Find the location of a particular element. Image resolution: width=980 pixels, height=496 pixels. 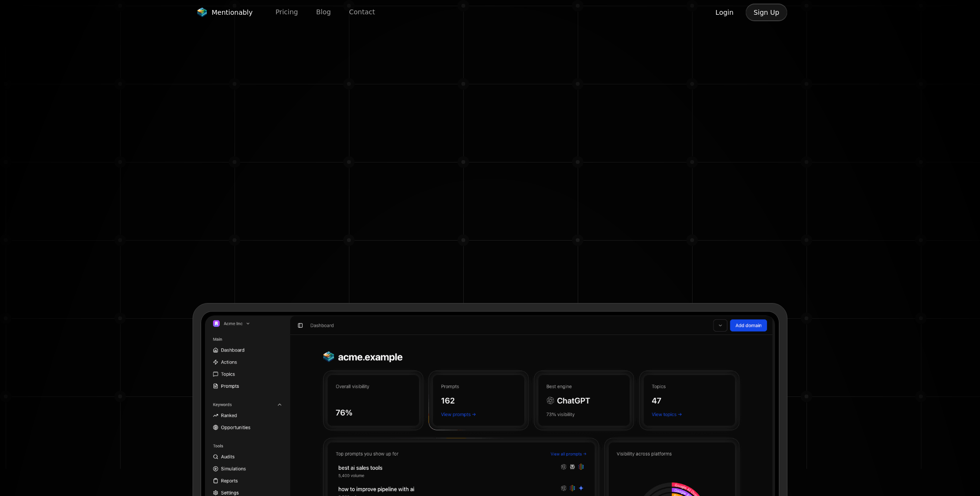

img: Mentionably logo is located at coordinates (202, 13).